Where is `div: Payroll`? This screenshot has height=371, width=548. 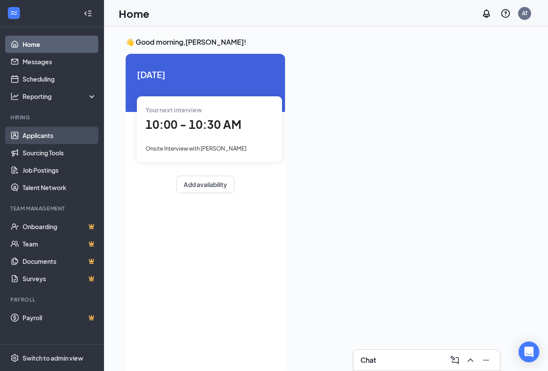
div: Payroll is located at coordinates (52, 299).